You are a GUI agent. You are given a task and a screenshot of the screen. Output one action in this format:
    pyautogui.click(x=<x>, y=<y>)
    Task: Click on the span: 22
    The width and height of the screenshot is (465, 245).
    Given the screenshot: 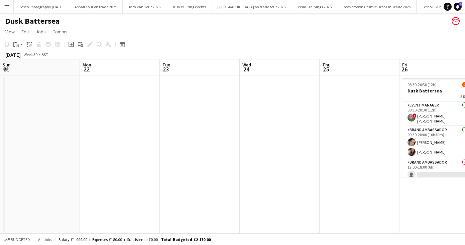 What is the action you would take?
    pyautogui.click(x=86, y=69)
    